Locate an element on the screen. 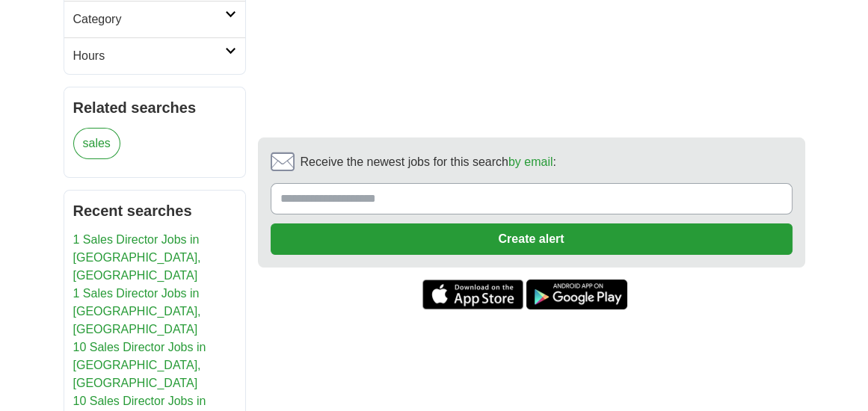 This screenshot has width=868, height=411. h2: Category is located at coordinates (149, 19).